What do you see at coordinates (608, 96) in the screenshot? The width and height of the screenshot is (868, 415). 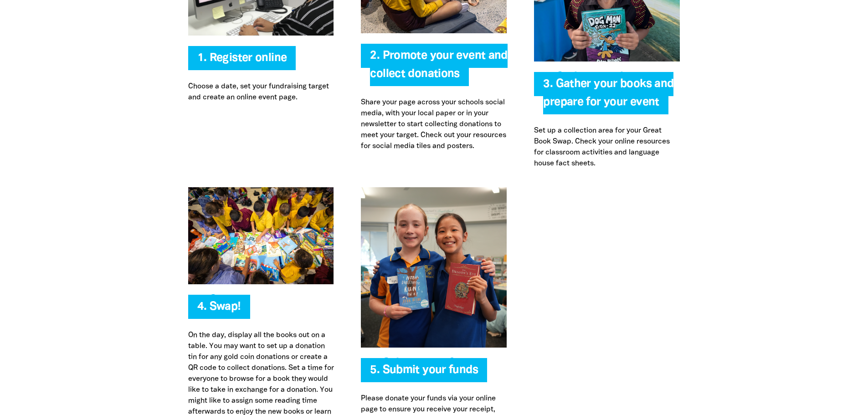 I see `span: 3. Gather your books and prepare for your event` at bounding box center [608, 96].